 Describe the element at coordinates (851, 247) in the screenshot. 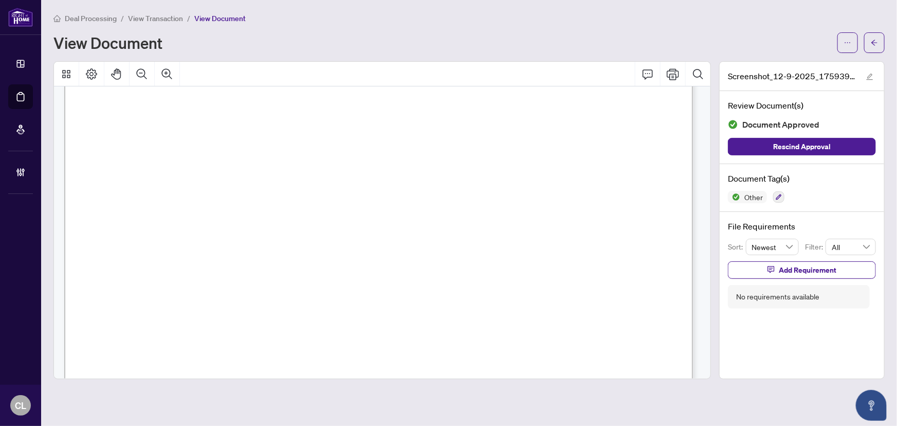

I see `span: All` at that location.